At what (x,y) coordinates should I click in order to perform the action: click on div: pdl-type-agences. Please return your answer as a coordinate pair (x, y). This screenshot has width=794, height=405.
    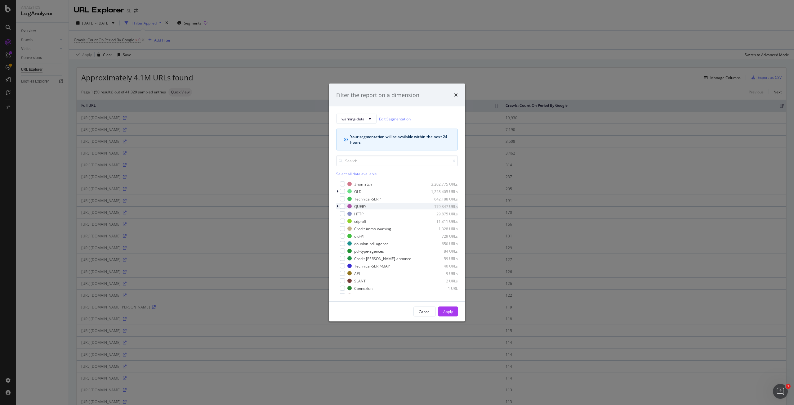
    Looking at the image, I should click on (369, 251).